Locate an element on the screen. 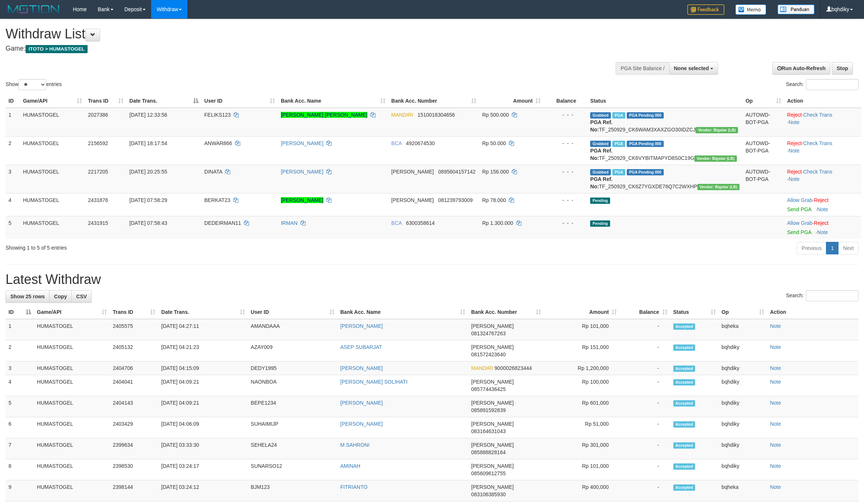 The image size is (864, 504). span: CSV is located at coordinates (81, 296).